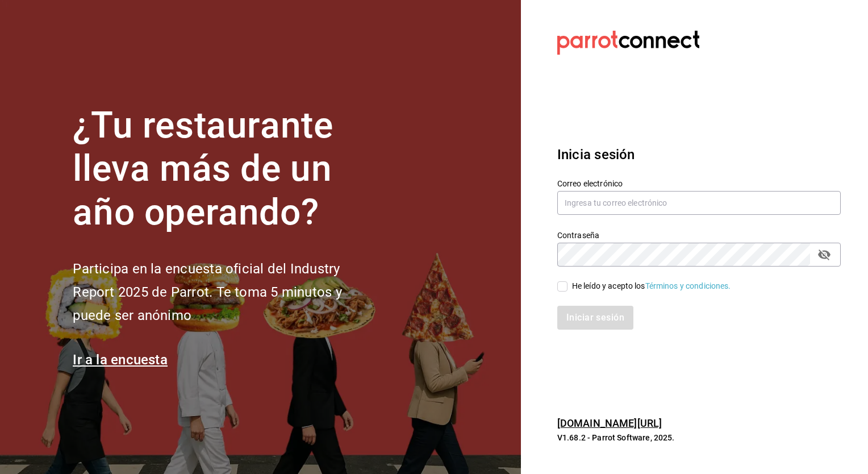 The width and height of the screenshot is (868, 474). I want to click on h2: Participa en la encuesta oficial del Industry Report 2025 de Parrot. Te toma 5 minutos y puede se..., so click(226, 292).